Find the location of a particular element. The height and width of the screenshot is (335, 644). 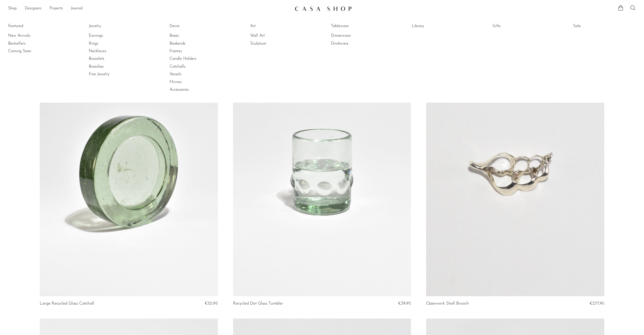

a: Shop is located at coordinates (12, 9).